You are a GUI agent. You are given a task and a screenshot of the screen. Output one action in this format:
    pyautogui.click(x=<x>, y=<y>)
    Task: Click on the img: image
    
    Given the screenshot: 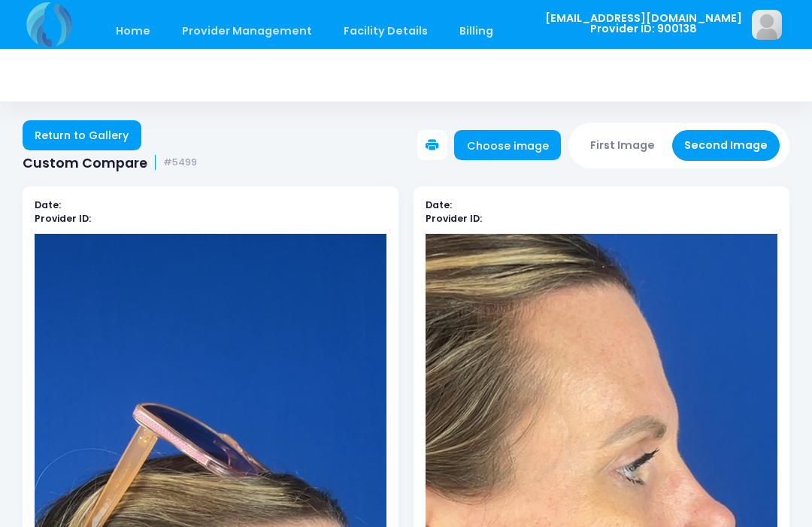 What is the action you would take?
    pyautogui.click(x=767, y=25)
    